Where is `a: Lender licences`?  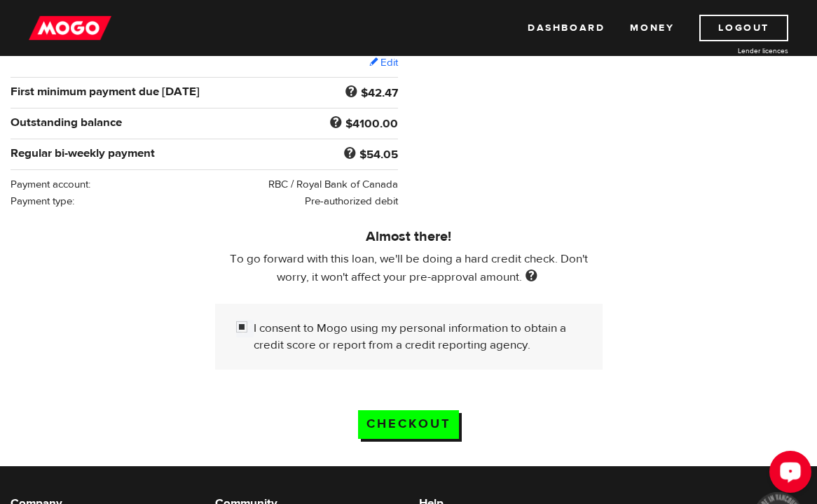 a: Lender licences is located at coordinates (736, 50).